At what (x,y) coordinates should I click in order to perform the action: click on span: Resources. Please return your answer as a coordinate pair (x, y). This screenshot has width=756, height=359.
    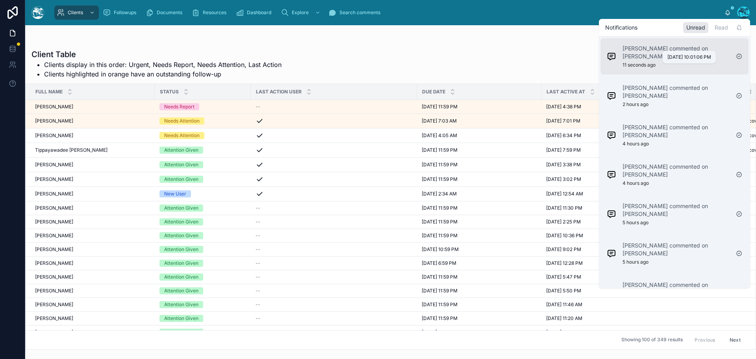
    Looking at the image, I should click on (215, 13).